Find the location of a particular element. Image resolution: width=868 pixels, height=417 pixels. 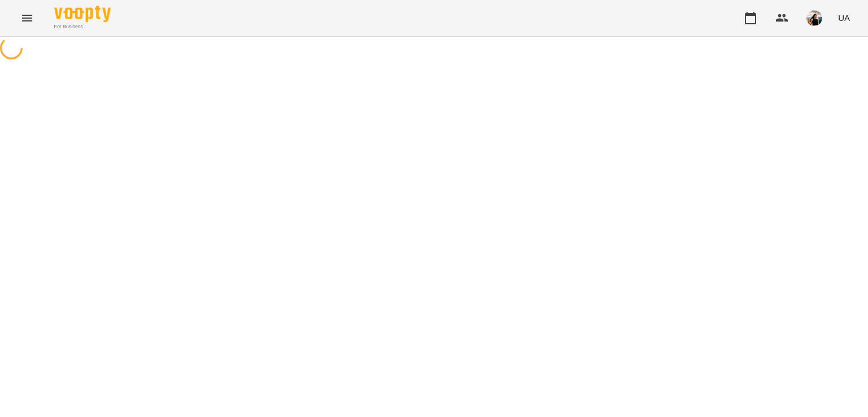

img: f25c141d8d8634b2a8fce9f0d709f9df.jpg is located at coordinates (814, 18).